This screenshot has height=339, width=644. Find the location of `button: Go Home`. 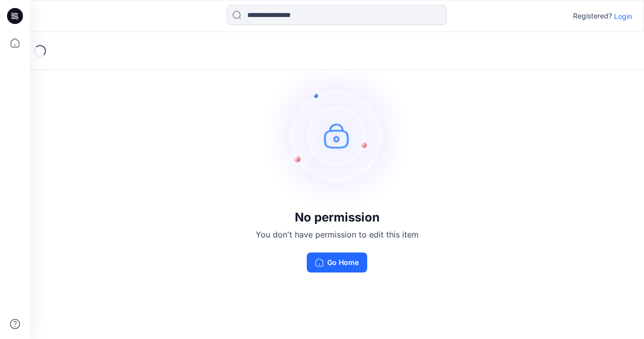

button: Go Home is located at coordinates (337, 263).